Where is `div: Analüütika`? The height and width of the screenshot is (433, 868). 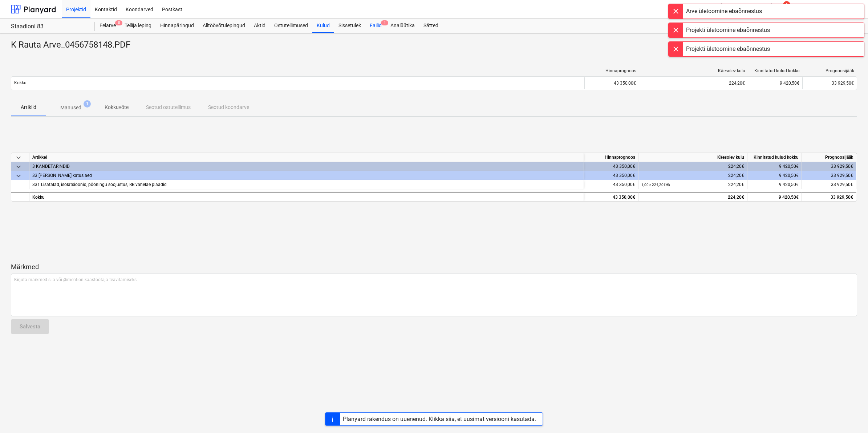 div: Analüütika is located at coordinates (402, 26).